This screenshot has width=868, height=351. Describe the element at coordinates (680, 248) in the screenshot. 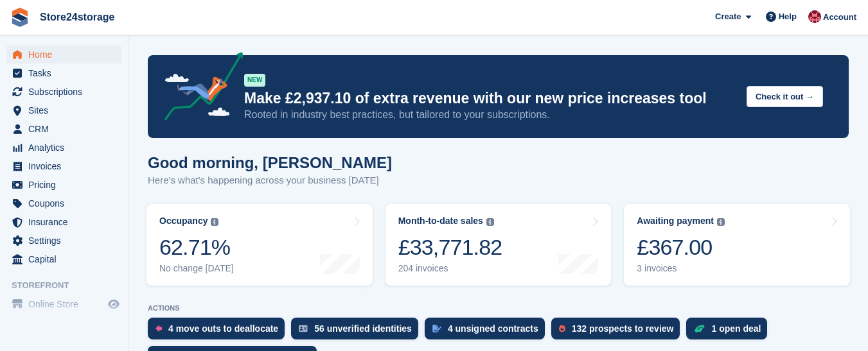

I see `div: £367.00` at that location.